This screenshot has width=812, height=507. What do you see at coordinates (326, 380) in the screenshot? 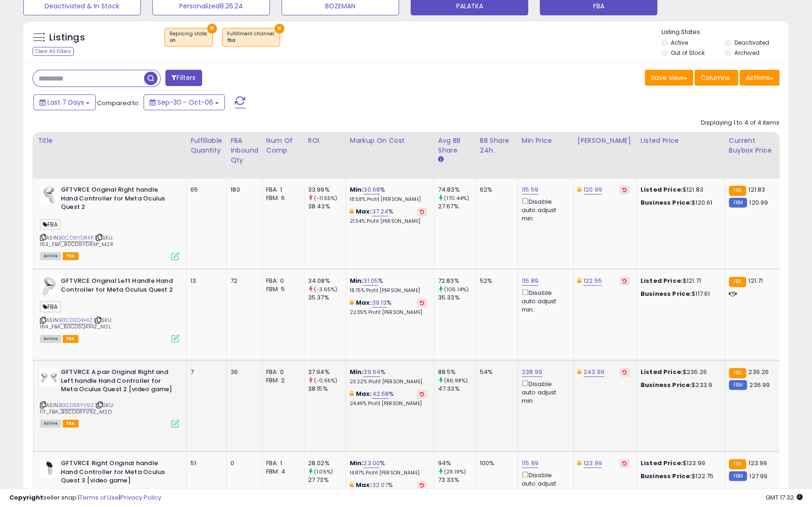
I see `small: (-0.55%)` at bounding box center [326, 380].